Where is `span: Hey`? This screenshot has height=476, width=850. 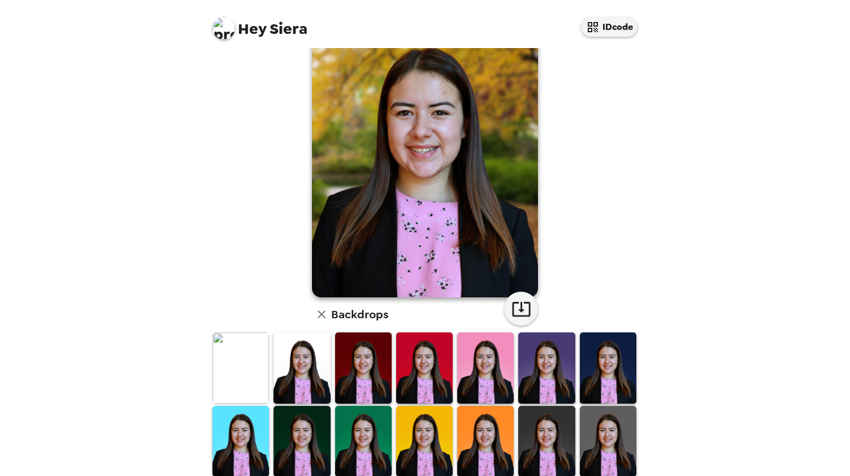 span: Hey is located at coordinates (252, 29).